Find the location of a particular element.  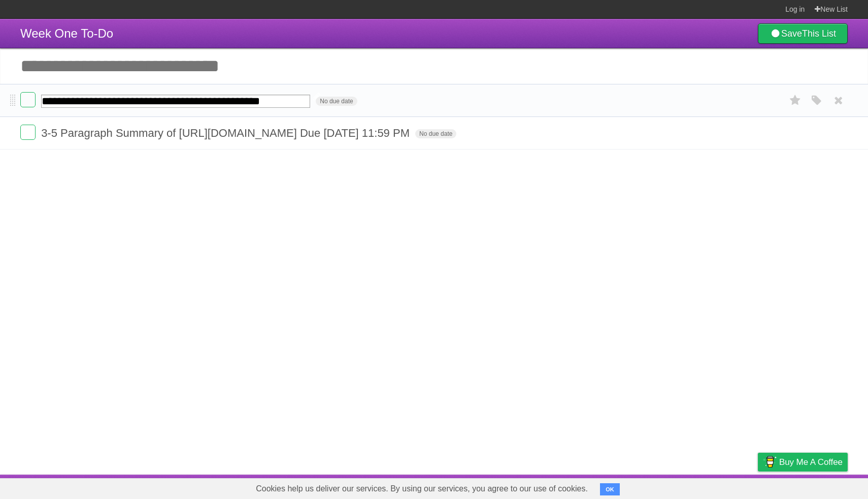

span: Cookies help us deliver our services. By using our services, you agree to our use of cookies. is located at coordinates (422, 488).